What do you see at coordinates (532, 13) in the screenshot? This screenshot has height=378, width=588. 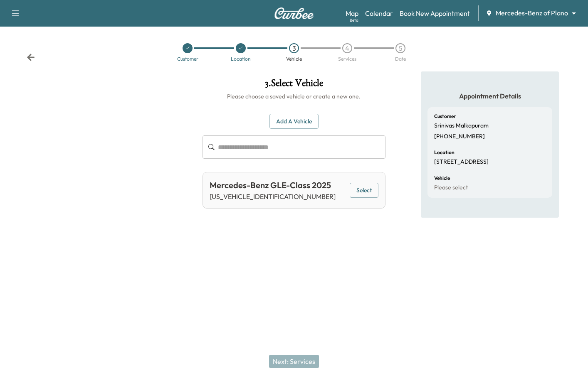 I see `span: Mercedes-Benz of Plano` at bounding box center [532, 13].